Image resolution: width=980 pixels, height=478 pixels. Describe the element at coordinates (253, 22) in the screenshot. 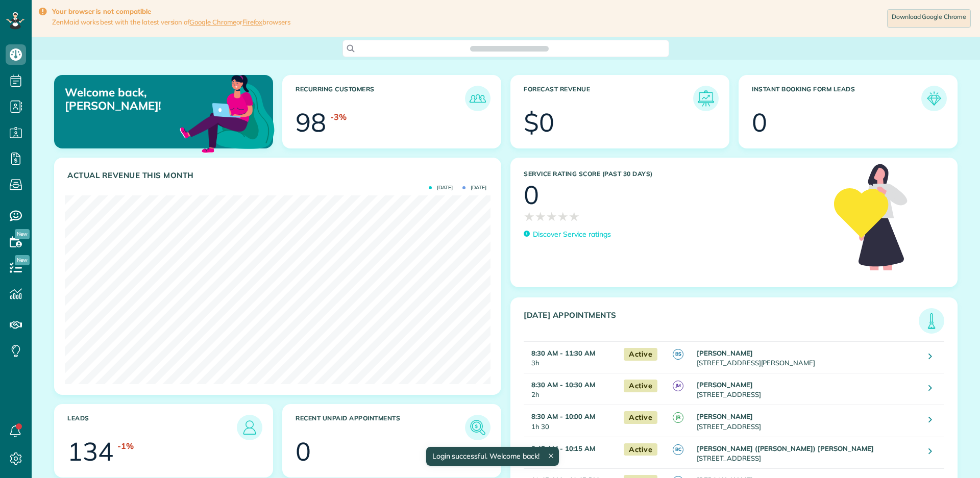

I see `a: Firefox` at that location.